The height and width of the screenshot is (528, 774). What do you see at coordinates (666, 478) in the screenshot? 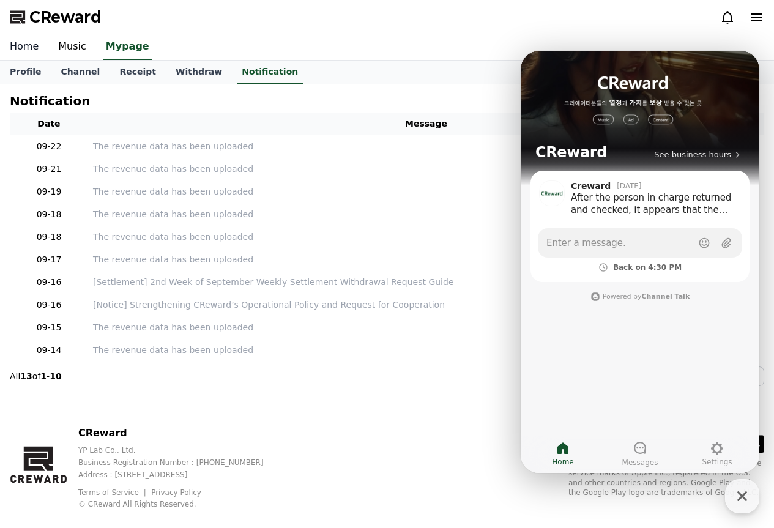
I see `p: App Store, iCloud, iCloud Drive, and iTunes Store are service marks of Apple Inc., registered in ...` at bounding box center [666, 478].